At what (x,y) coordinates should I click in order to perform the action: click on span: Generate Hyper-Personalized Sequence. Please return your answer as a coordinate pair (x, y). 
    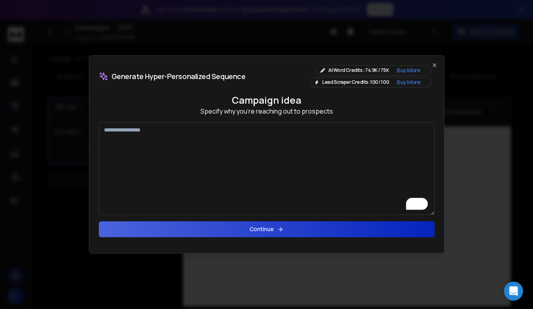
    Looking at the image, I should click on (178, 76).